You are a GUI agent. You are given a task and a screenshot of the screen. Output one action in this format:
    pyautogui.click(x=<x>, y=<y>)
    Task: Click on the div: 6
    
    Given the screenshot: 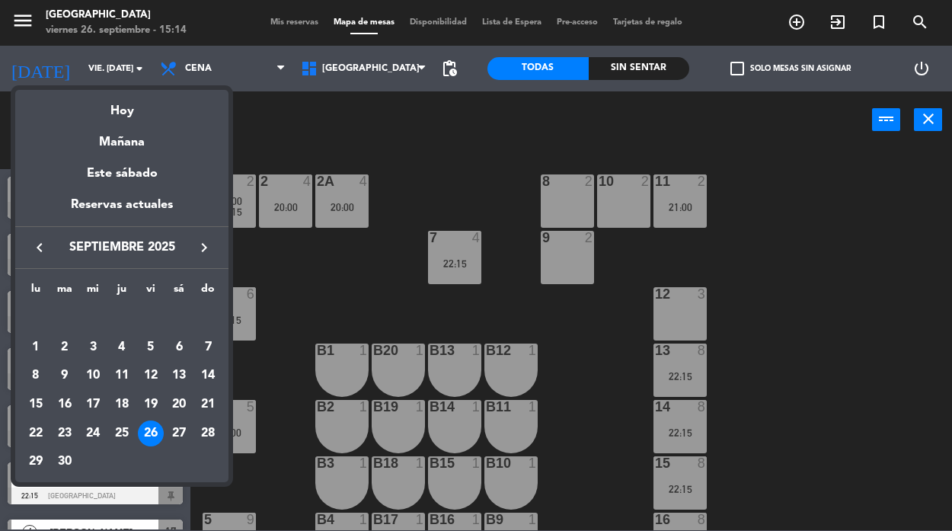 What is the action you would take?
    pyautogui.click(x=179, y=347)
    